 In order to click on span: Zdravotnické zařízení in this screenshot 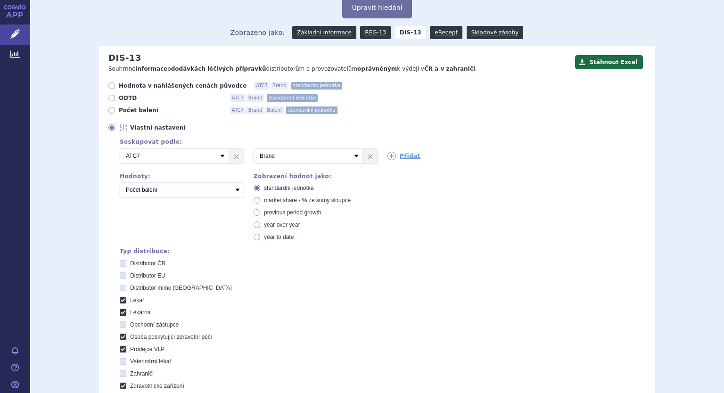, I will do `click(157, 386)`.